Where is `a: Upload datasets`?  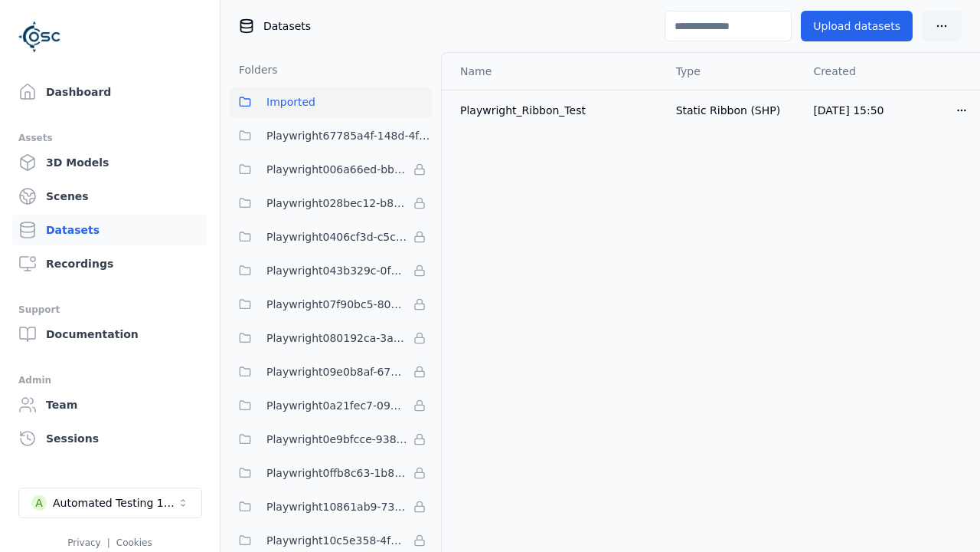 a: Upload datasets is located at coordinates (857, 26).